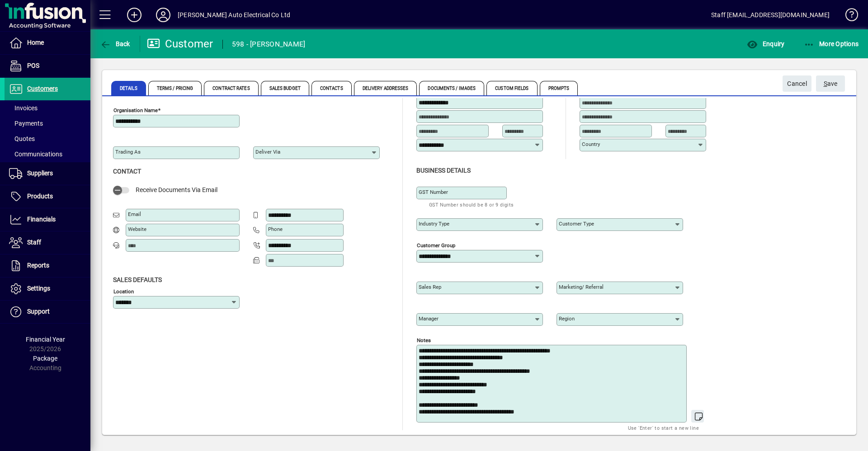  Describe the element at coordinates (831, 83) in the screenshot. I see `button: Save` at that location.